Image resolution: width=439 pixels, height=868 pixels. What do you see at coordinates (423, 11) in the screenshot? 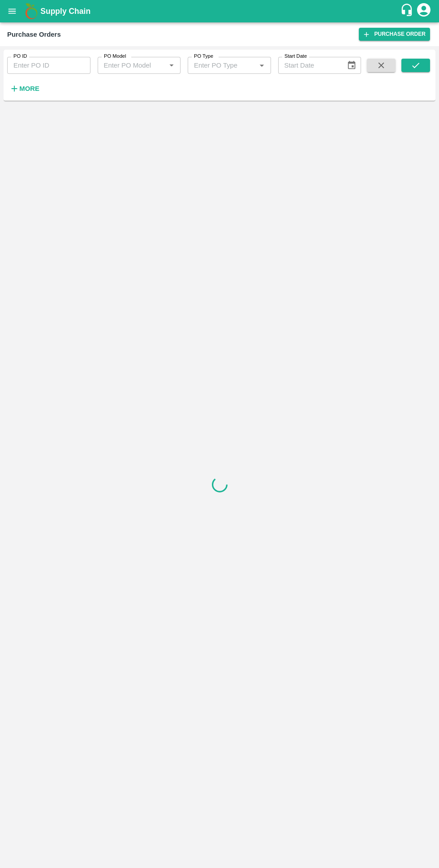
I see `div: account of current user` at bounding box center [423, 11].